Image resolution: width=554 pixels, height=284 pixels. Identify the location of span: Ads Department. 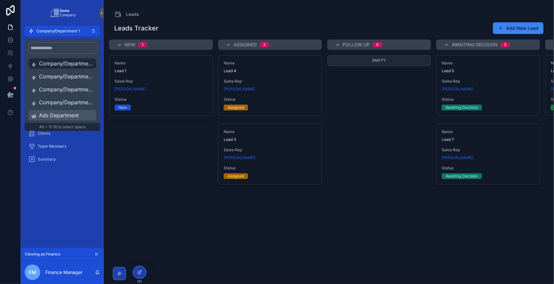
(66, 115).